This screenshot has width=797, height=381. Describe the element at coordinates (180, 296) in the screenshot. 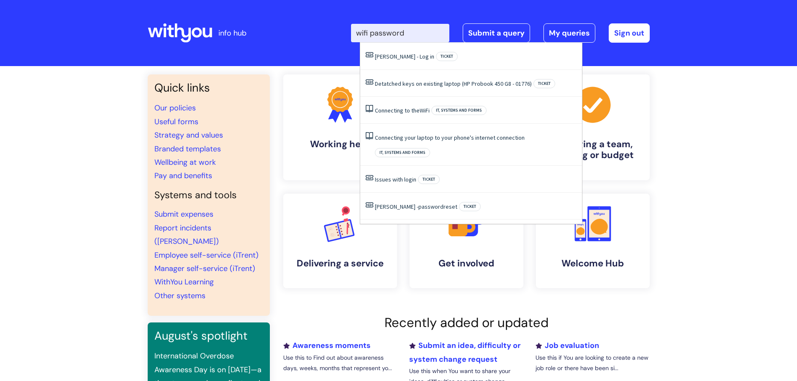

I see `a: Other systems` at that location.